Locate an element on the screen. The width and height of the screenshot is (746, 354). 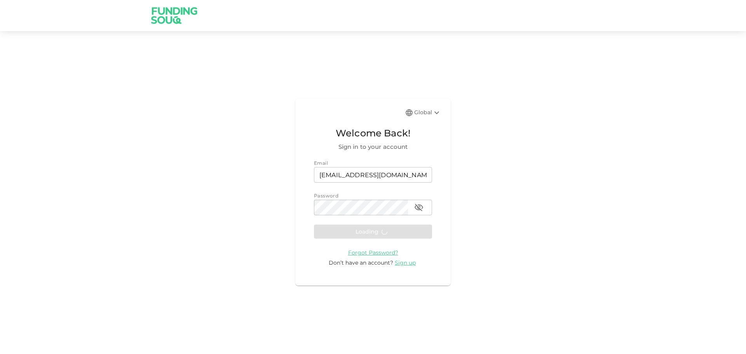
input: password is located at coordinates (361, 208).